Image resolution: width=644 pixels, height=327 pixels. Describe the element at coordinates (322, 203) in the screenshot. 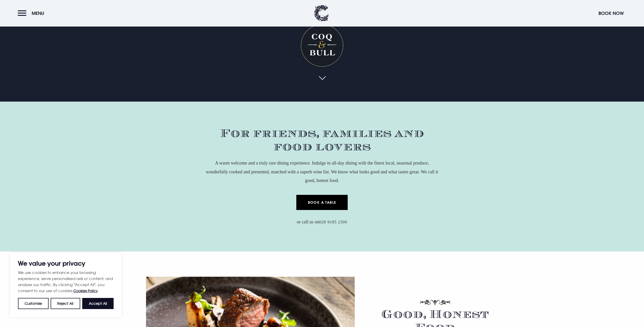

I see `a: Book a Table` at that location.